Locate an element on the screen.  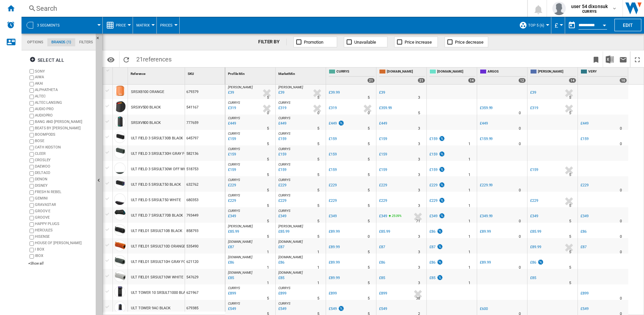
span: Matrix is located at coordinates (143, 25).